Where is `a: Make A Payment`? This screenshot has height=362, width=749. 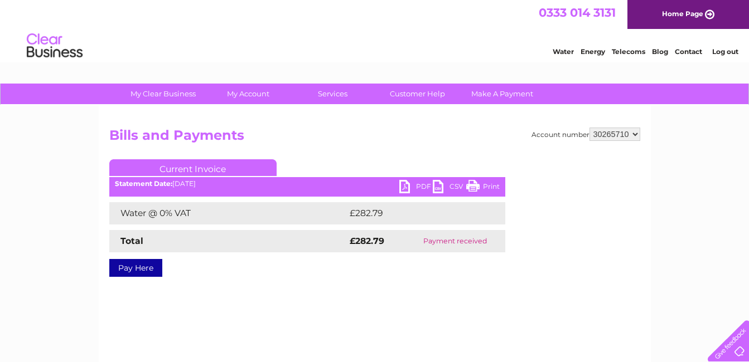 a: Make A Payment is located at coordinates (502, 94).